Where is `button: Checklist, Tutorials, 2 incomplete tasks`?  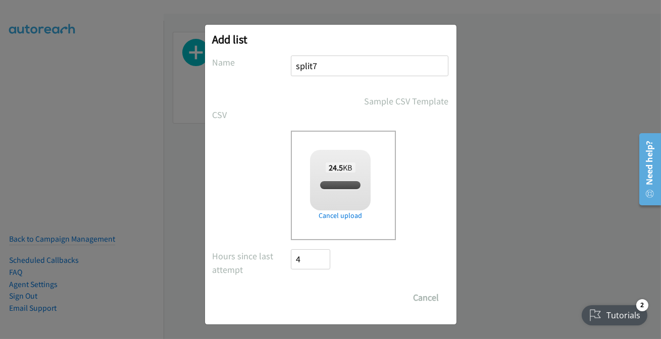
button: Checklist, Tutorials, 2 incomplete tasks is located at coordinates (39, 20).